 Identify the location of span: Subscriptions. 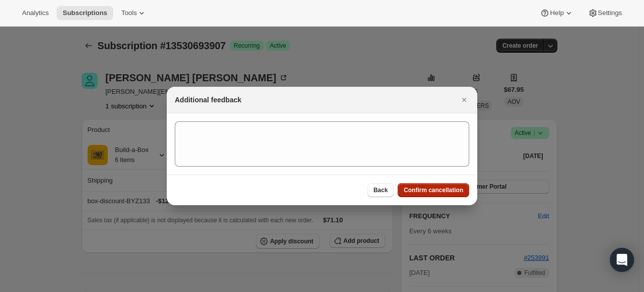
(85, 13).